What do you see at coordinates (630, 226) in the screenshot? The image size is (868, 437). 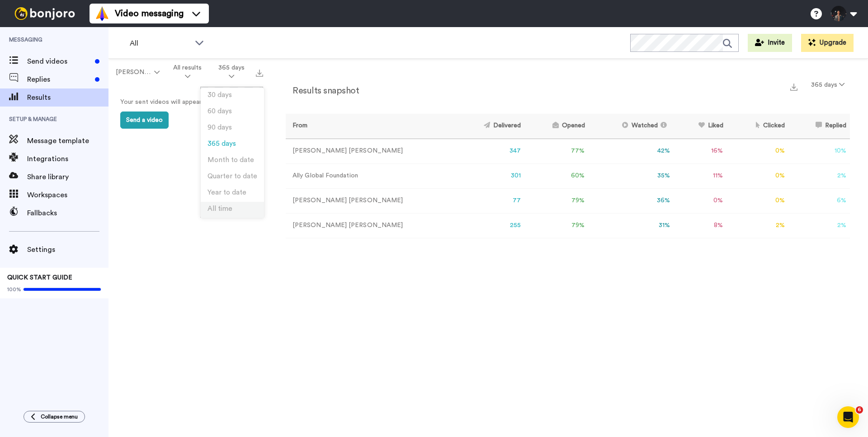 I see `td: 31 %` at bounding box center [630, 226].